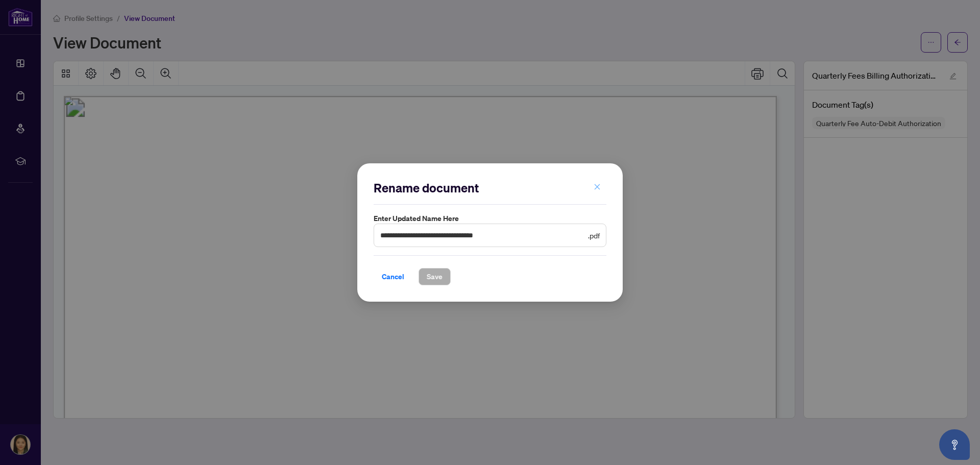 The height and width of the screenshot is (465, 980). I want to click on span: Cancel, so click(393, 277).